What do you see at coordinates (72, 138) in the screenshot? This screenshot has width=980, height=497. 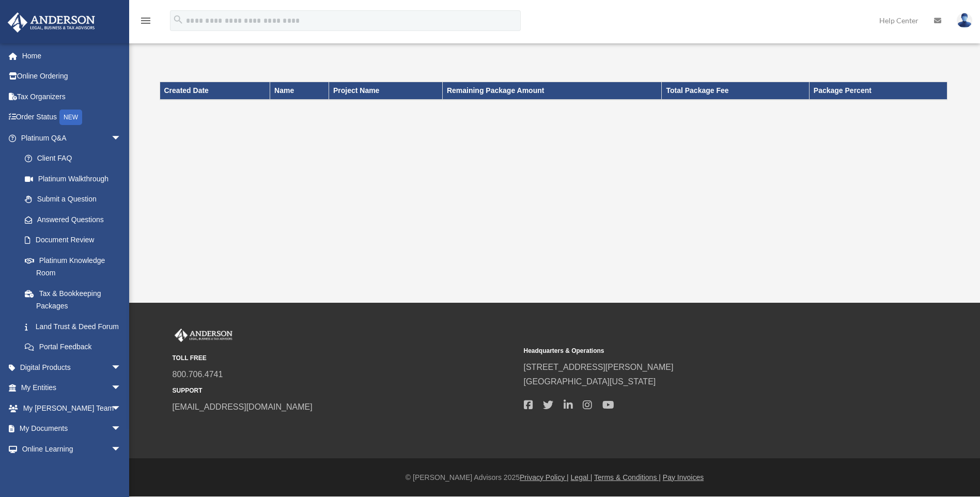 I see `a: Platinum Q&Aarrow_drop_down` at bounding box center [72, 138].